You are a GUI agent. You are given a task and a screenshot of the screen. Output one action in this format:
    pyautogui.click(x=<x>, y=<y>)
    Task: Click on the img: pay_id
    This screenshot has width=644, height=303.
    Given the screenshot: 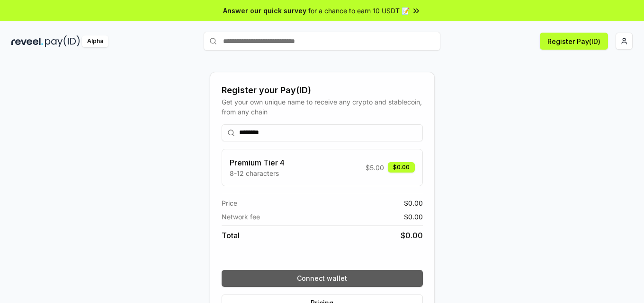 What is the action you would take?
    pyautogui.click(x=63, y=41)
    